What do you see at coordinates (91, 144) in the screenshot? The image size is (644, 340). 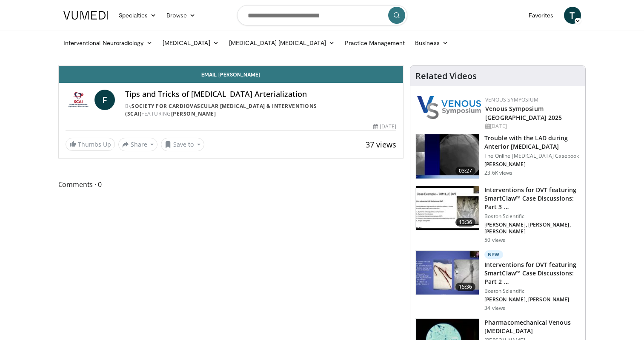 I see `a: Thumbs Up` at bounding box center [91, 144].